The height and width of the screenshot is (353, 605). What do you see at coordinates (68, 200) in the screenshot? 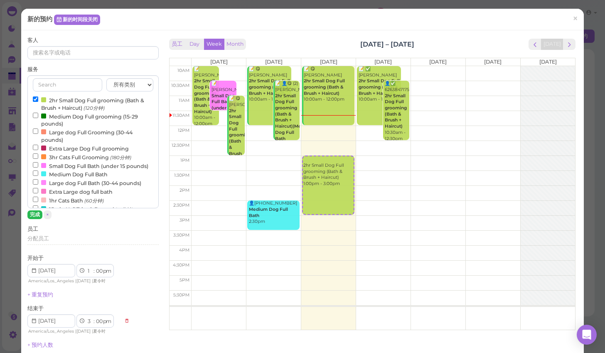
I see `label: 1hr Cats Bath` at bounding box center [68, 200].